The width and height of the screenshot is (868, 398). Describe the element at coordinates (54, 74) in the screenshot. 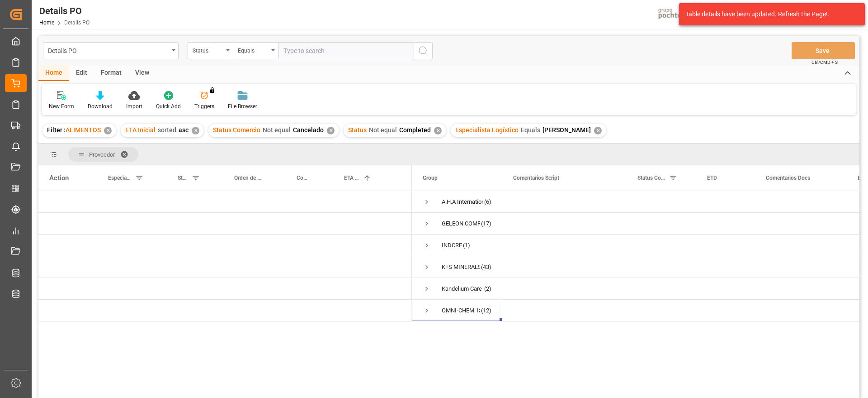

I see `div: Home` at that location.